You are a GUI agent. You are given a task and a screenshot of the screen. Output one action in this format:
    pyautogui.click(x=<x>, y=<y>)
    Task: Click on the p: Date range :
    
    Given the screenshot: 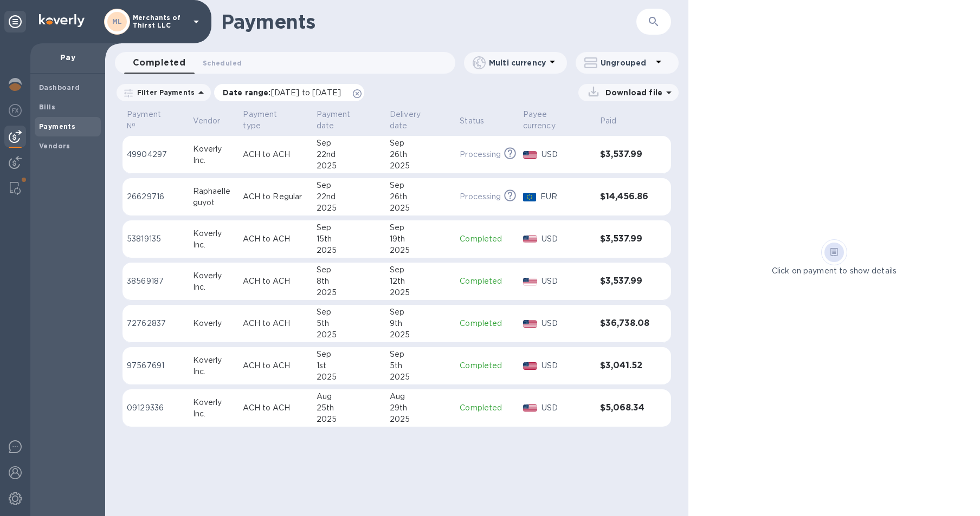 What is the action you would take?
    pyautogui.click(x=284, y=93)
    